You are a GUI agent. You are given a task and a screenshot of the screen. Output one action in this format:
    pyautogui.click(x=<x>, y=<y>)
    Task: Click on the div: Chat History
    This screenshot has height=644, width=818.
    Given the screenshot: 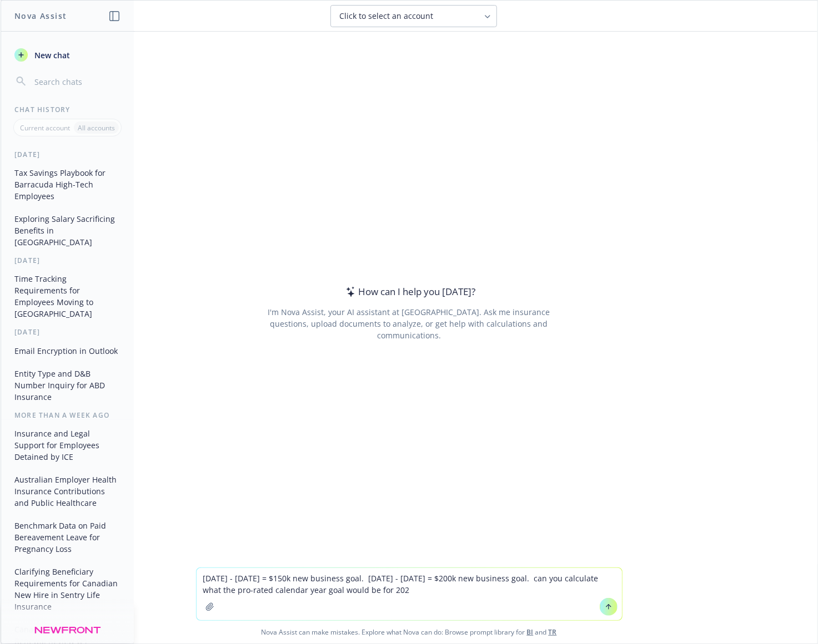 What is the action you would take?
    pyautogui.click(x=67, y=109)
    